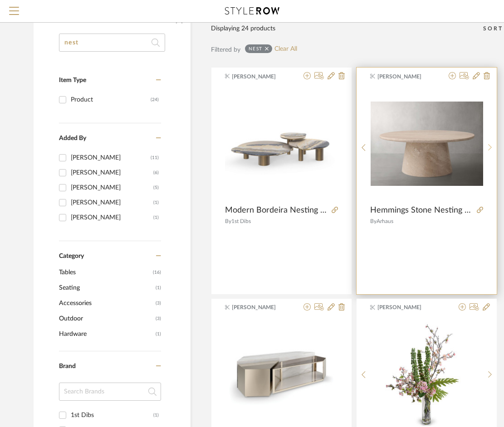 This screenshot has width=504, height=427. I want to click on span: Modern Bordeira Nesting Coffee Tables, Nilo Onyx, Handmade Portugal Greenapple, so click(276, 211).